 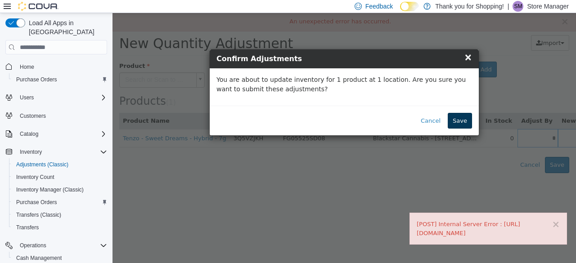 I want to click on span: Feedback, so click(x=379, y=6).